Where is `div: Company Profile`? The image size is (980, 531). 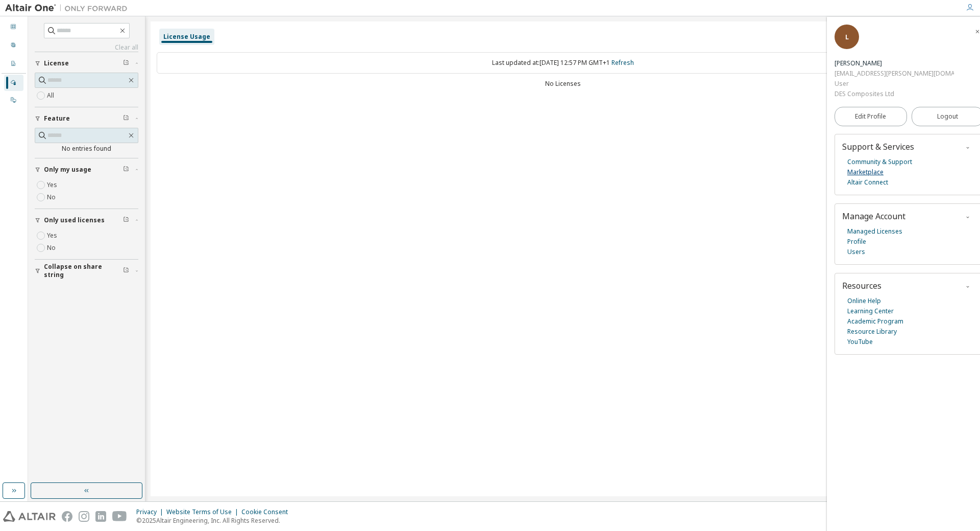 div: Company Profile is located at coordinates (14, 64).